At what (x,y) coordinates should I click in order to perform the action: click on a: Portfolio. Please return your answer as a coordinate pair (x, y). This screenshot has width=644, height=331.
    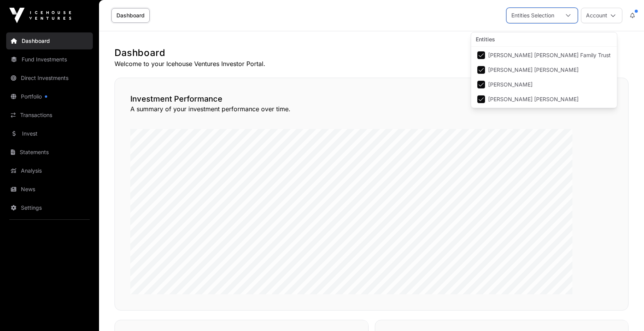
    Looking at the image, I should click on (50, 97).